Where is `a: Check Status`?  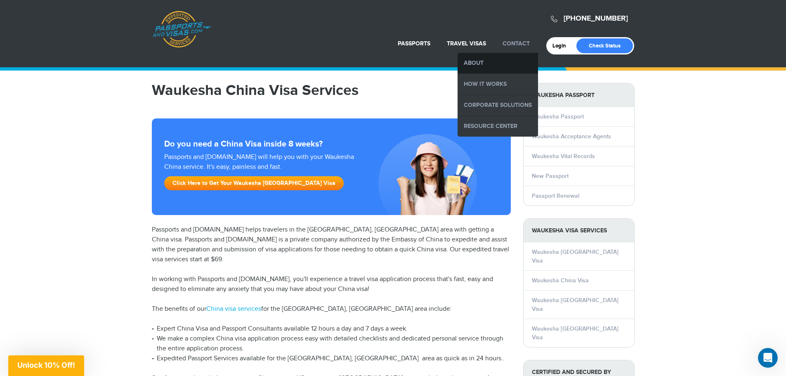 a: Check Status is located at coordinates (604, 46).